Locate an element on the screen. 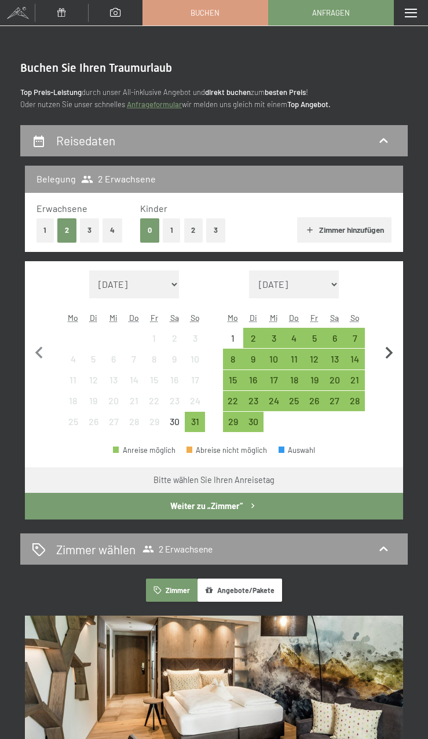 The image size is (428, 739). div: Wed Sep 10 2025 is located at coordinates (273, 358).